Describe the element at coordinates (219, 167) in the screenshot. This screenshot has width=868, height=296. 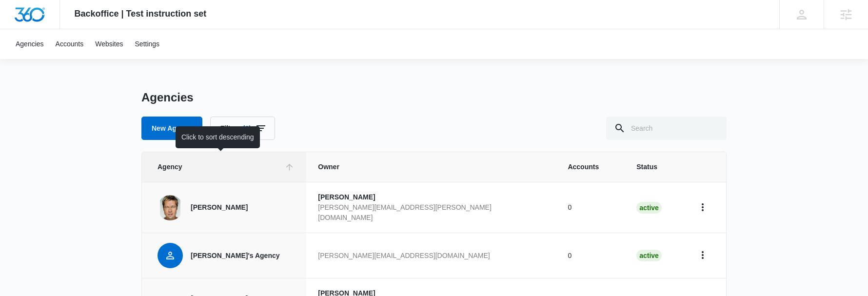
I see `span: Agency` at that location.